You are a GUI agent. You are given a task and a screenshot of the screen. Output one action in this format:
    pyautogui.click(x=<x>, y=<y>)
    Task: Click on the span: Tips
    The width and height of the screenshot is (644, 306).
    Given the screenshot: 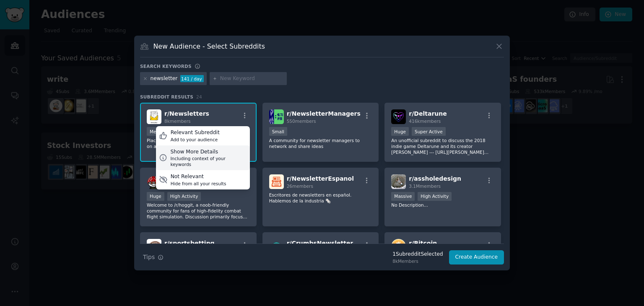 What is the action you would take?
    pyautogui.click(x=149, y=257)
    